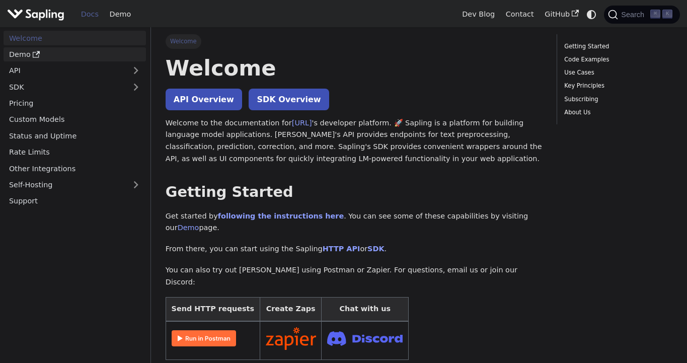  What do you see at coordinates (74, 119) in the screenshot?
I see `a: Custom Models` at bounding box center [74, 119].